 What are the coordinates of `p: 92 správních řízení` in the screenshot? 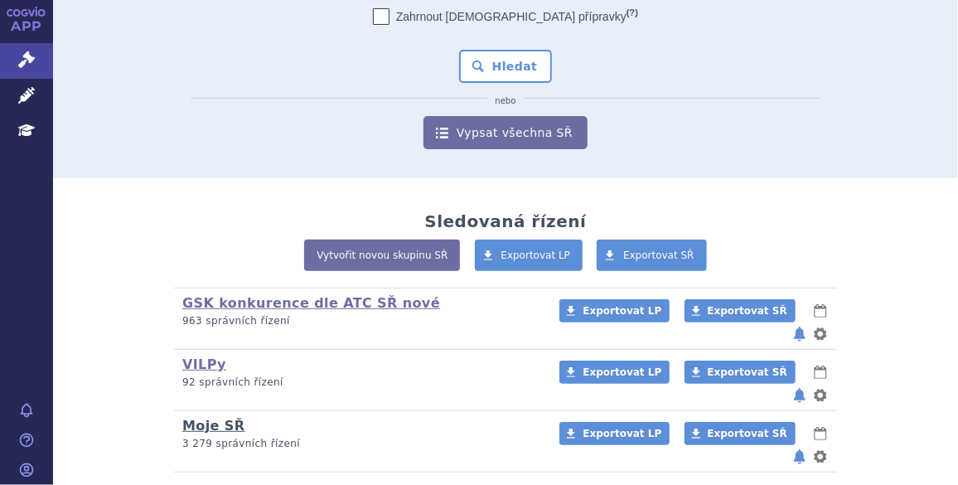 It's located at (360, 382).